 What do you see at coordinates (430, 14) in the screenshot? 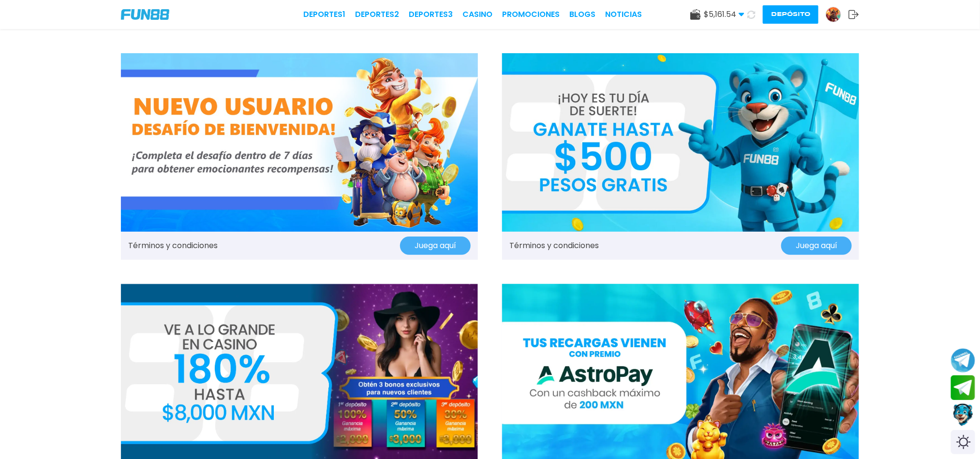
I see `a: Deportes3` at bounding box center [430, 14].